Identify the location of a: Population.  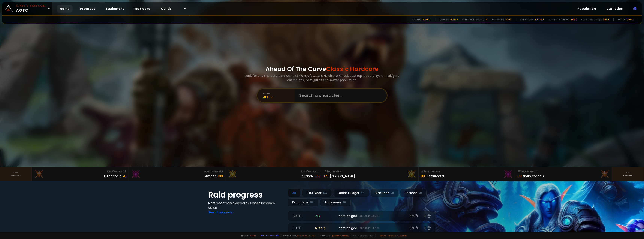
(586, 9).